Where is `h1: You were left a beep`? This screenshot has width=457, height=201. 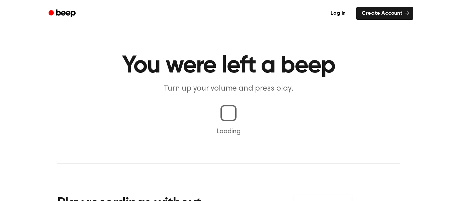 h1: You were left a beep is located at coordinates (229, 66).